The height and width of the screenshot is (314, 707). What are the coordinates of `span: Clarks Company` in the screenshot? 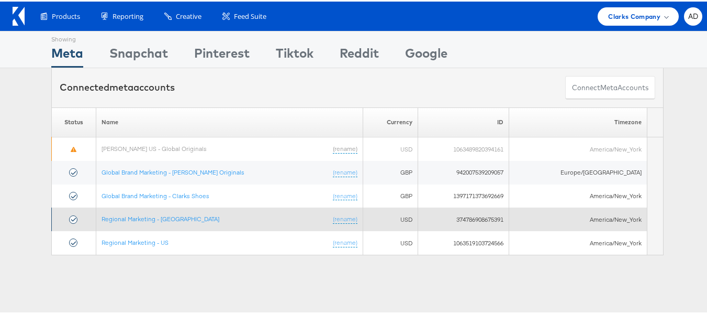 It's located at (634, 15).